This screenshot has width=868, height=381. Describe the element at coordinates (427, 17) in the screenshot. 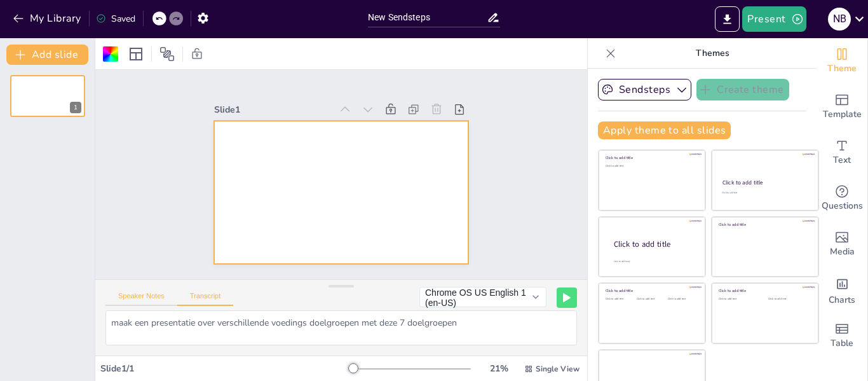

I see `input: Insert title` at that location.